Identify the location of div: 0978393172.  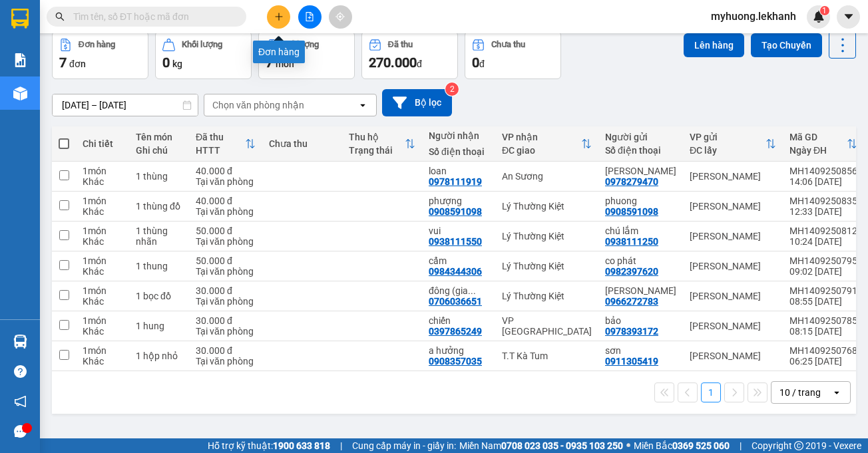
(631, 332).